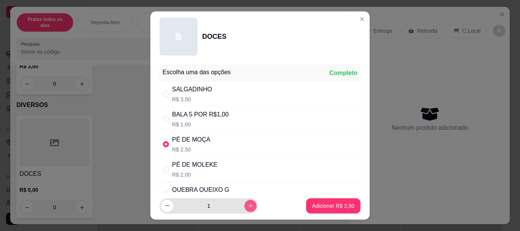 Image resolution: width=520 pixels, height=231 pixels. What do you see at coordinates (191, 140) in the screenshot?
I see `div: PÉ DE MOÇA` at bounding box center [191, 140].